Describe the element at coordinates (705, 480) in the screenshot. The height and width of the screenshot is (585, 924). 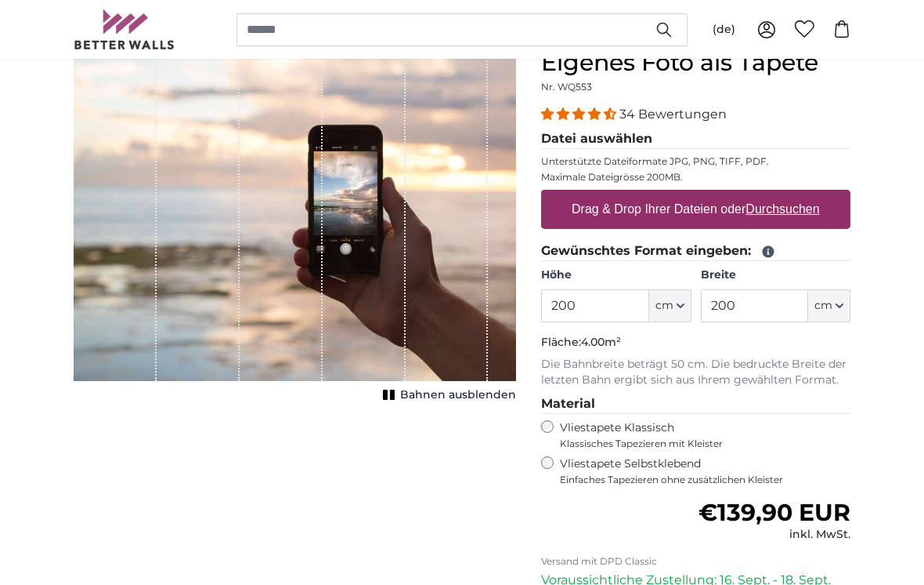
I see `span: Einfaches Tapezieren ohne zusätzlichen Kleister` at that location.